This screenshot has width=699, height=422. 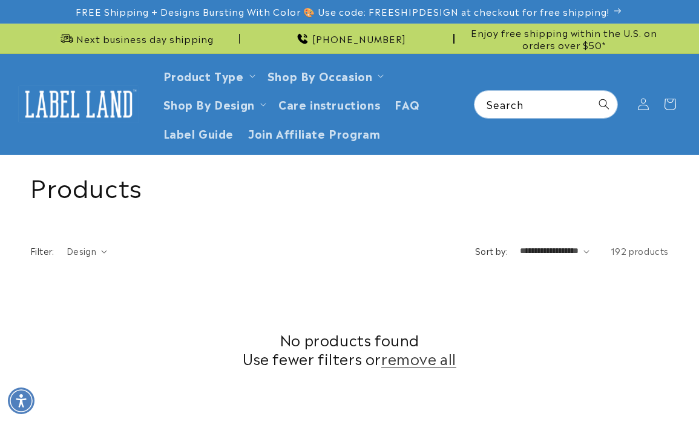 I want to click on span: Enjoy free shipping within the U.S. on orders over $50*, so click(x=564, y=38).